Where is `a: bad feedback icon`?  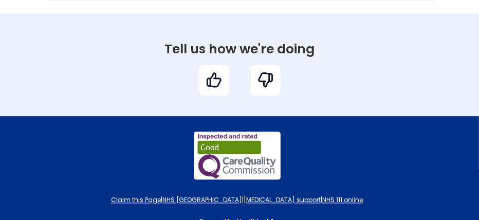 a: bad feedback icon is located at coordinates (265, 80).